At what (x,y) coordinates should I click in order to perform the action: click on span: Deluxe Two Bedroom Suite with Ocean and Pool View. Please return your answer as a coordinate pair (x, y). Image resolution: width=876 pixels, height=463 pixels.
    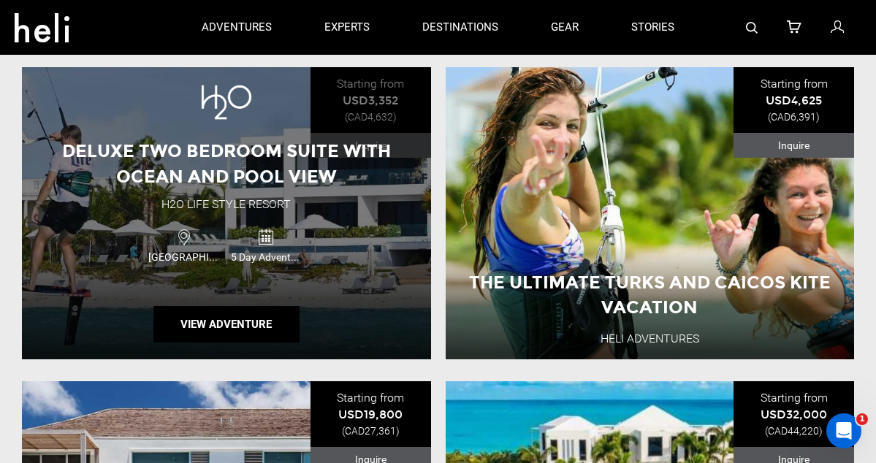
    Looking at the image, I should click on (226, 163).